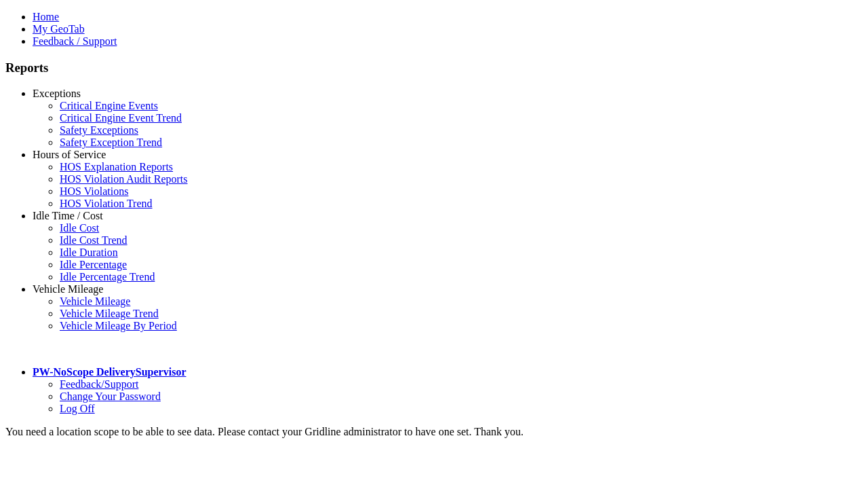  Describe the element at coordinates (74, 41) in the screenshot. I see `a: Feedback / Support` at that location.